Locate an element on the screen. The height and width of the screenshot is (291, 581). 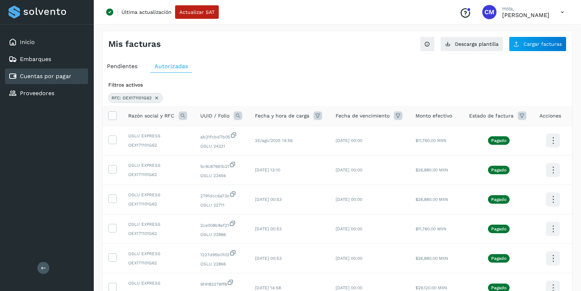
a: Embarques is located at coordinates (36, 59).